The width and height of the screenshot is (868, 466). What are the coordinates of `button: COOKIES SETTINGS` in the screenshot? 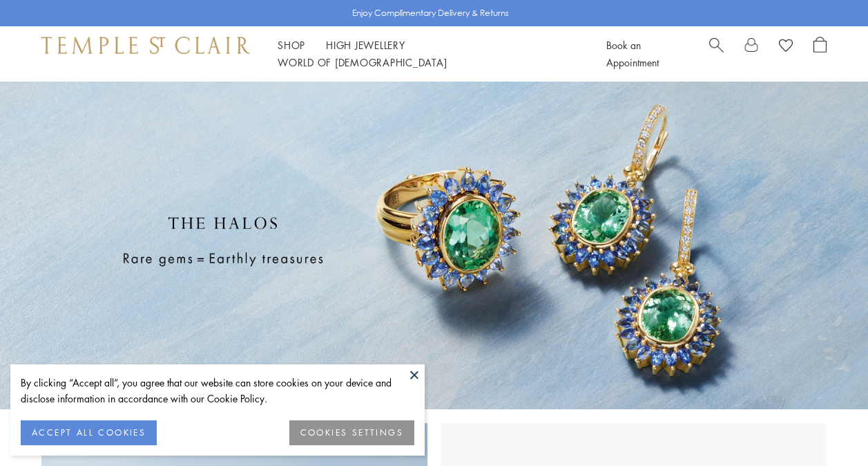 It's located at (352, 432).